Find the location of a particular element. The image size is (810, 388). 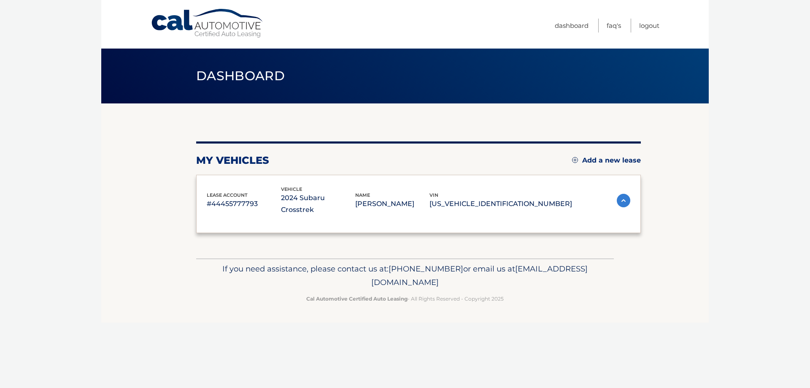

span: vehicle is located at coordinates (292, 189).